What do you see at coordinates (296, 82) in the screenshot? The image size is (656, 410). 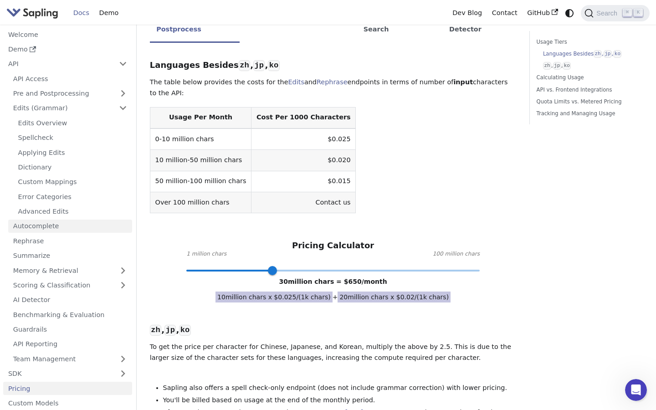 I see `a: Edits` at bounding box center [296, 82].